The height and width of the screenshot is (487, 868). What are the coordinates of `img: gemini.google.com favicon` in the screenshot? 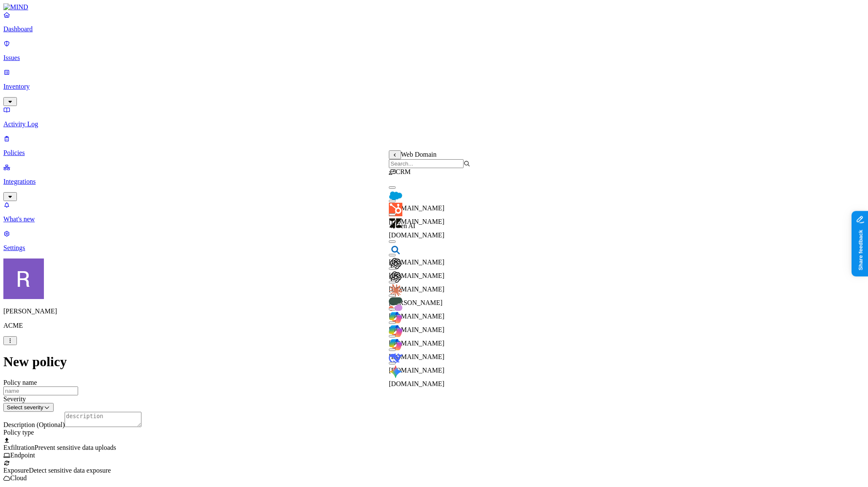 It's located at (396, 372).